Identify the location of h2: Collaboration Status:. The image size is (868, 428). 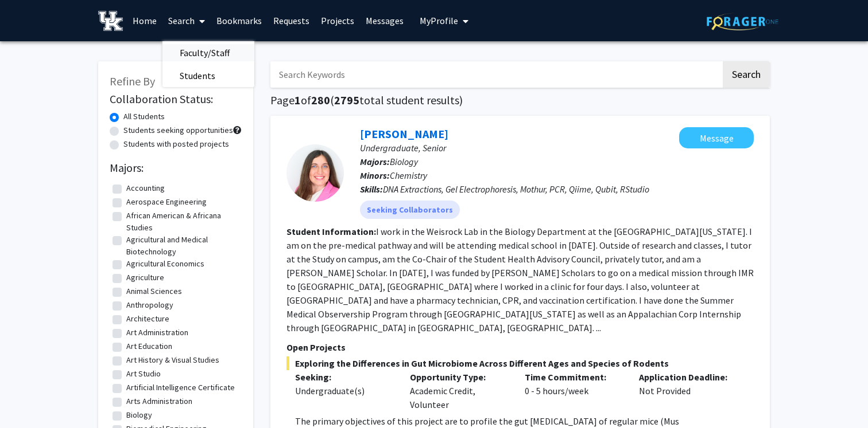
(175, 100).